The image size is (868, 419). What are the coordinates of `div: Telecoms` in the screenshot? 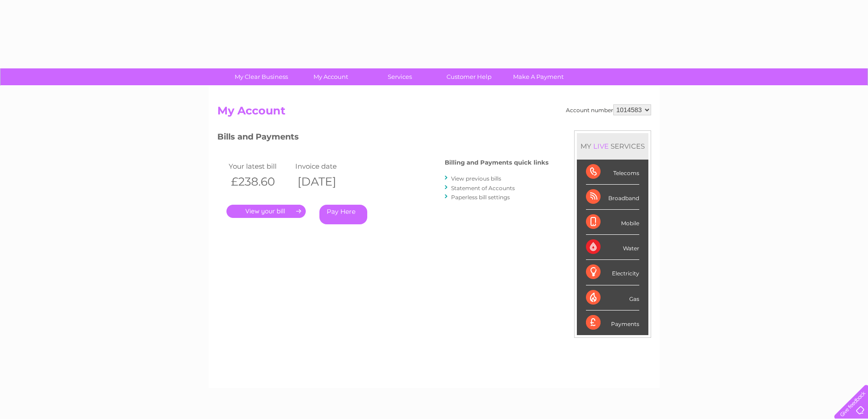 It's located at (613, 172).